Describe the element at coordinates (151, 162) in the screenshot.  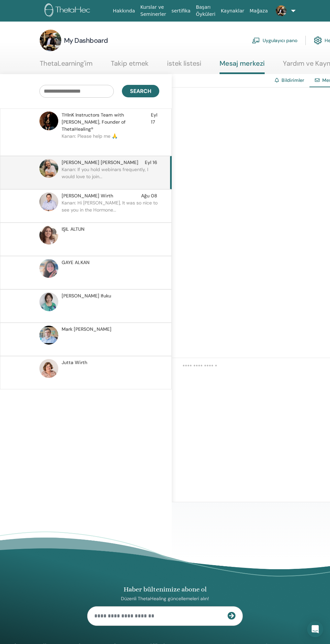
I see `span: Eyl 16` at that location.